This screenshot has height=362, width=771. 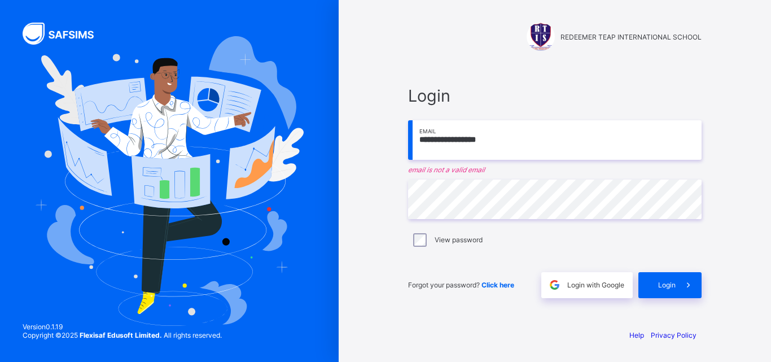 I want to click on span: Forgot your password?, so click(x=461, y=284).